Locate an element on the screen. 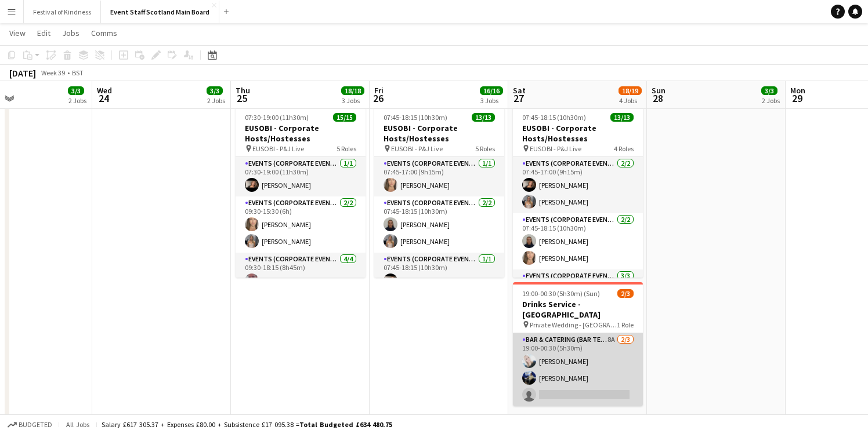 The height and width of the screenshot is (434, 868). span: 16/16 is located at coordinates (491, 91).